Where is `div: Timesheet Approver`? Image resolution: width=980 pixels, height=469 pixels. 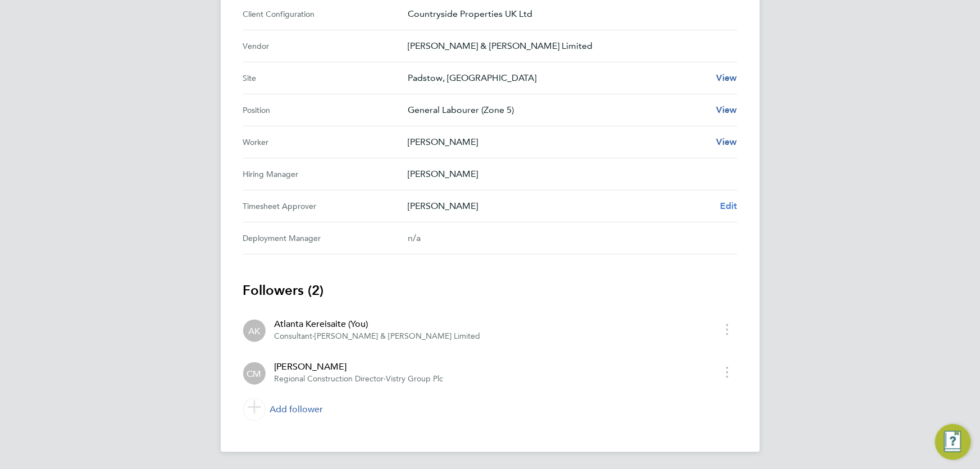
div: Timesheet Approver is located at coordinates (325, 206).